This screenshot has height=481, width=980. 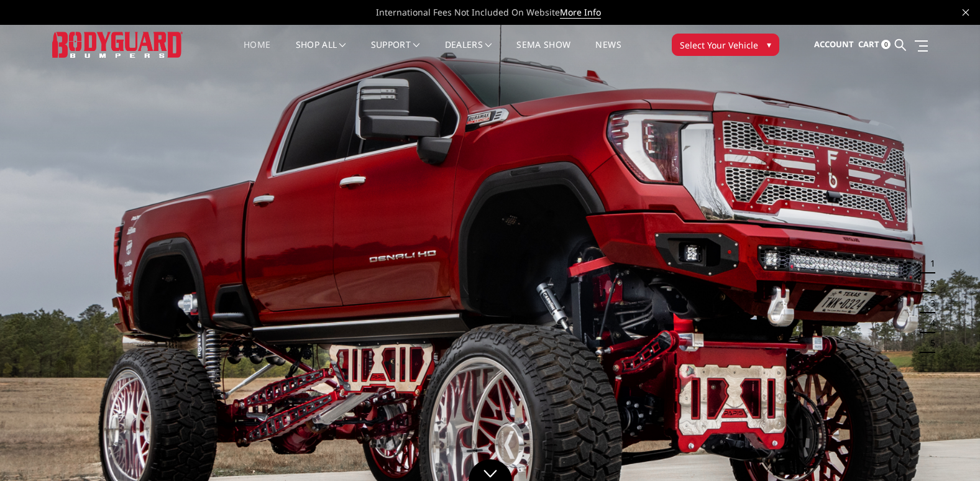 What do you see at coordinates (544, 52) in the screenshot?
I see `a: SEMA Show` at bounding box center [544, 52].